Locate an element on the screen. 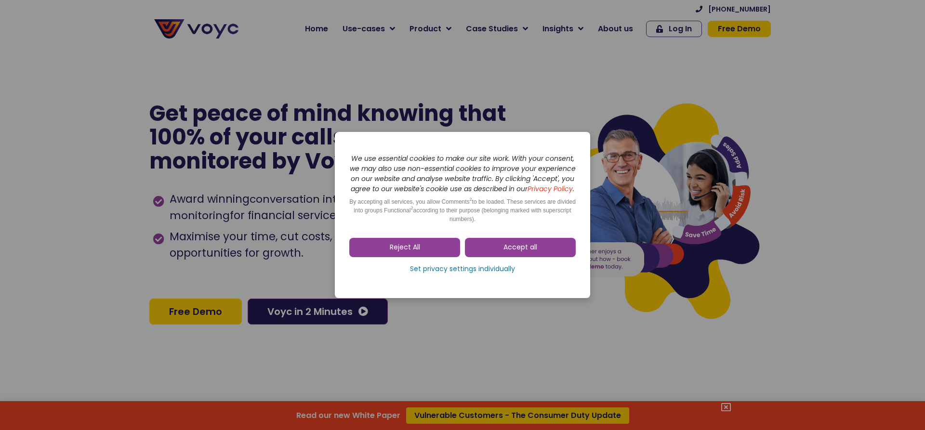  span: Accept all is located at coordinates (520, 248).